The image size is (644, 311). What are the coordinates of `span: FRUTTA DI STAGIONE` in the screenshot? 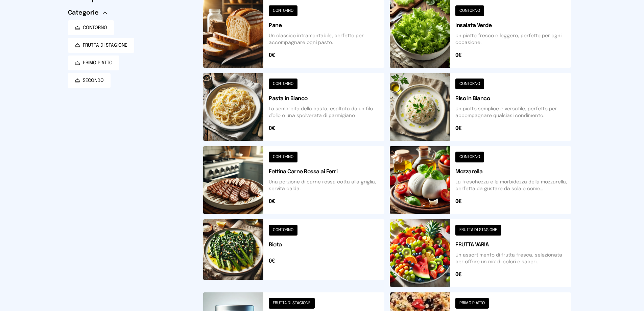 It's located at (105, 46).